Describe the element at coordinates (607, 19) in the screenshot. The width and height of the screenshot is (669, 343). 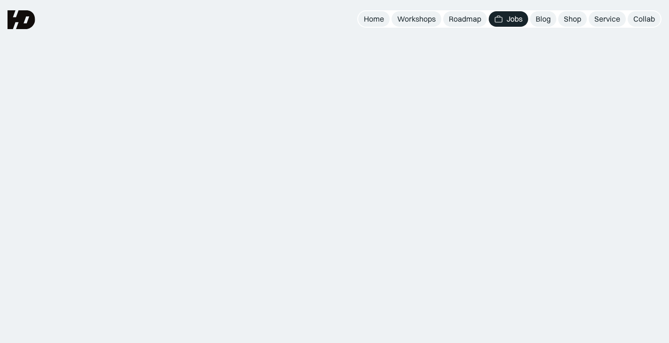
I see `div: Service` at that location.